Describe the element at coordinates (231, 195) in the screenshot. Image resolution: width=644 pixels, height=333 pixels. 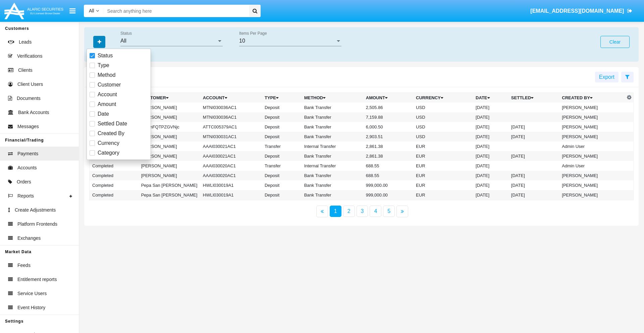
I see `td: HWLI030019A1` at that location.